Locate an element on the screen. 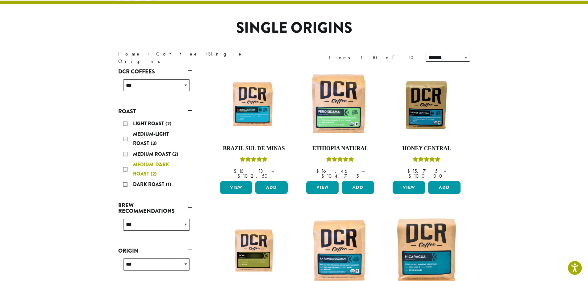 The image size is (588, 281). img: DCR-Fero-Sidama-Coffee-Bag-2019-300x300.png is located at coordinates (340, 105).